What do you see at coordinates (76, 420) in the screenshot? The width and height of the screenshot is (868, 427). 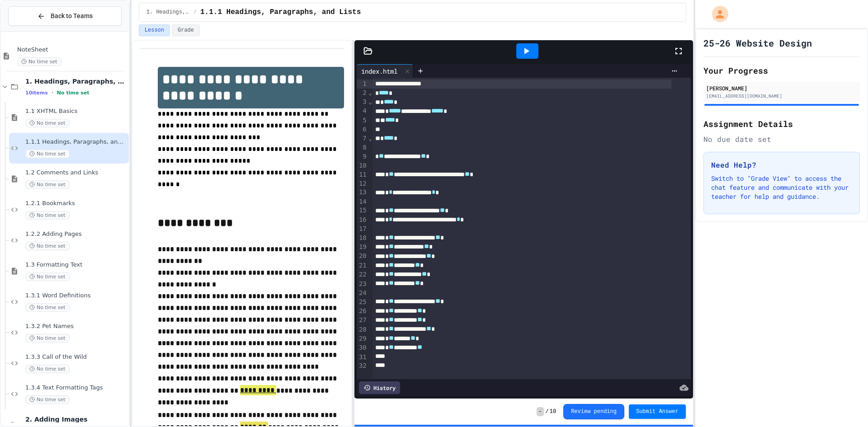 I see `span: 2. Adding Images` at bounding box center [76, 420].